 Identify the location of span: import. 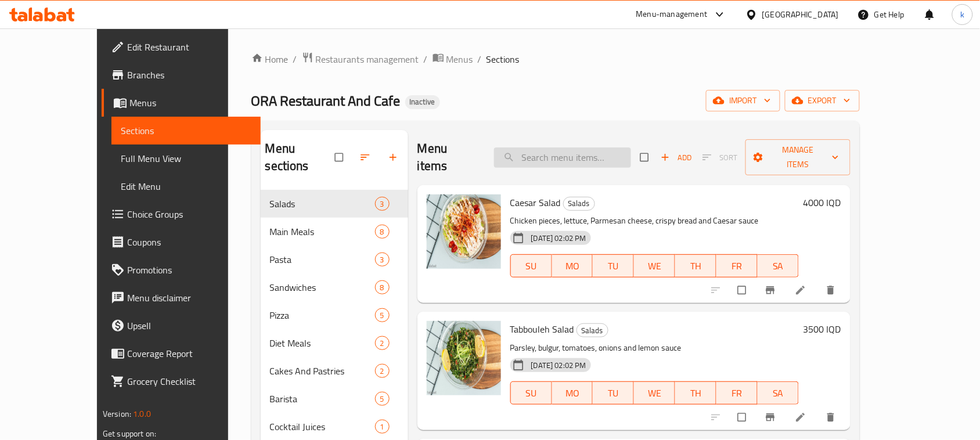
(743, 101).